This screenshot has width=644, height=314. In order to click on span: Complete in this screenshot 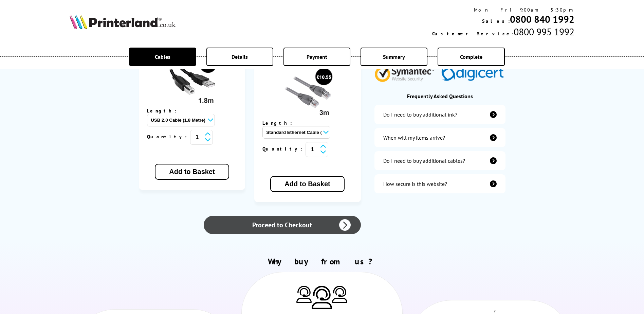, I will do `click(471, 56)`.